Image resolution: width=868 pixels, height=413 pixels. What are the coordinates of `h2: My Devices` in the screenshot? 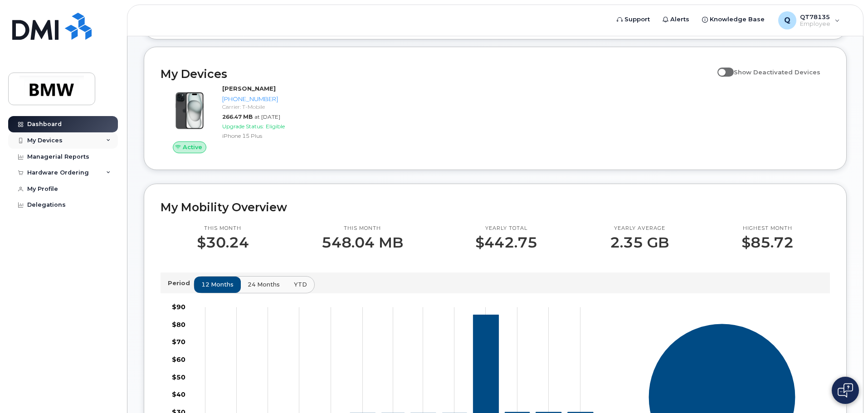 It's located at (436, 74).